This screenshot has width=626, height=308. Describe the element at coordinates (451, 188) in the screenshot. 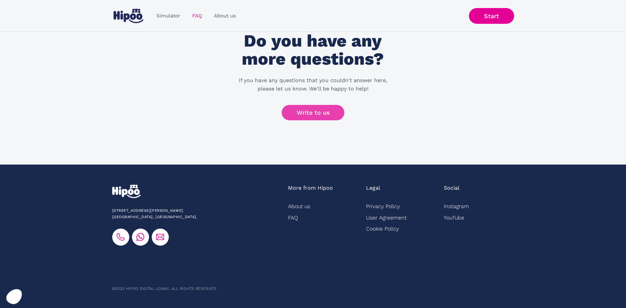

I see `div: Social` at that location.